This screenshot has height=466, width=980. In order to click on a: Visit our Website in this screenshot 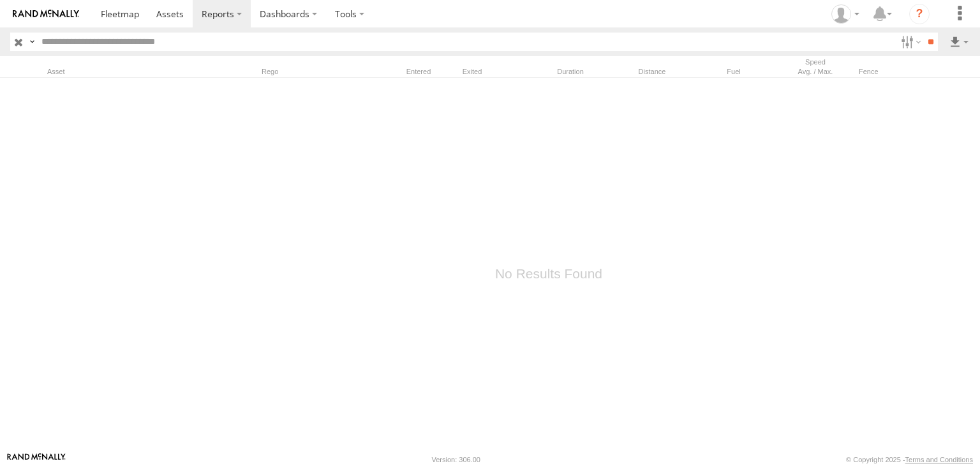, I will do `click(37, 459)`.